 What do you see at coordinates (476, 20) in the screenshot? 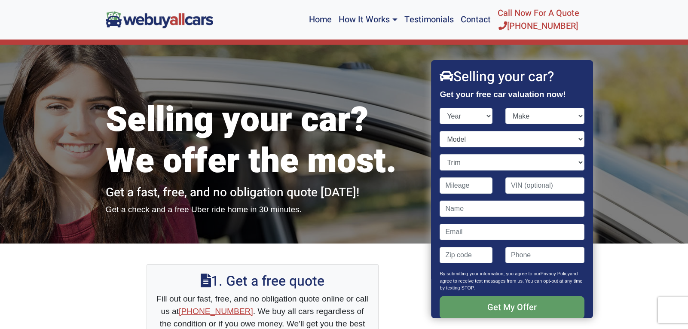
I see `a: Contact` at bounding box center [476, 20].